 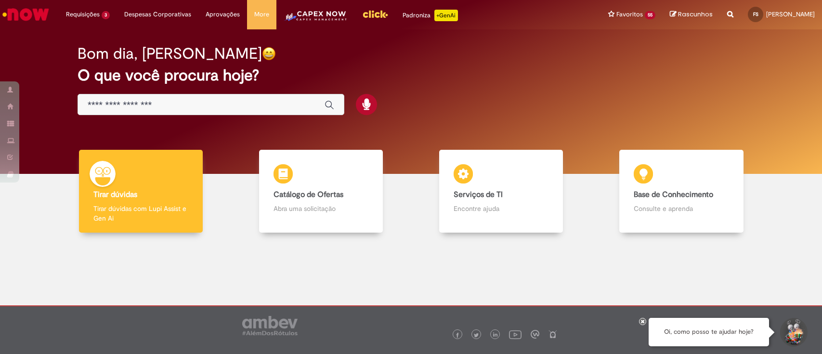 What do you see at coordinates (262, 14) in the screenshot?
I see `span: More` at bounding box center [262, 14].